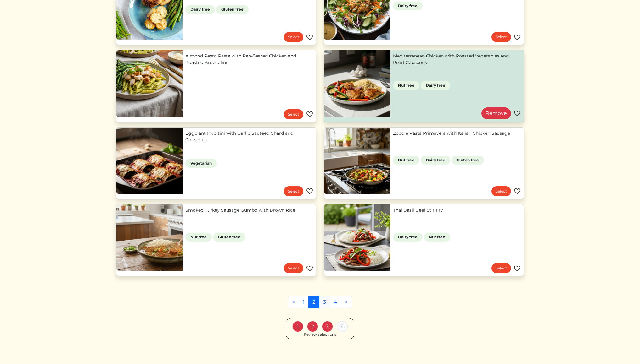 The width and height of the screenshot is (640, 364). Describe the element at coordinates (249, 59) in the screenshot. I see `a: Almond Pesto Pasta with Pan-Seared Chicken and Roasted Broccolini` at that location.